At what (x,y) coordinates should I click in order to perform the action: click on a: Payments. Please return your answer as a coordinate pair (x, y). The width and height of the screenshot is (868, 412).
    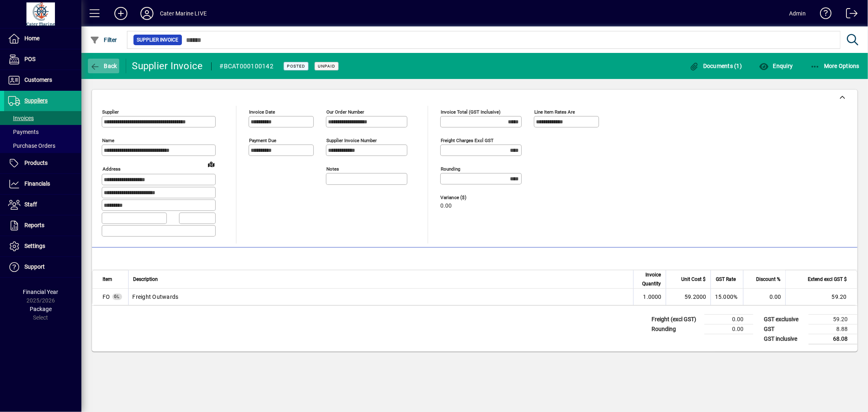
    Looking at the image, I should click on (43, 132).